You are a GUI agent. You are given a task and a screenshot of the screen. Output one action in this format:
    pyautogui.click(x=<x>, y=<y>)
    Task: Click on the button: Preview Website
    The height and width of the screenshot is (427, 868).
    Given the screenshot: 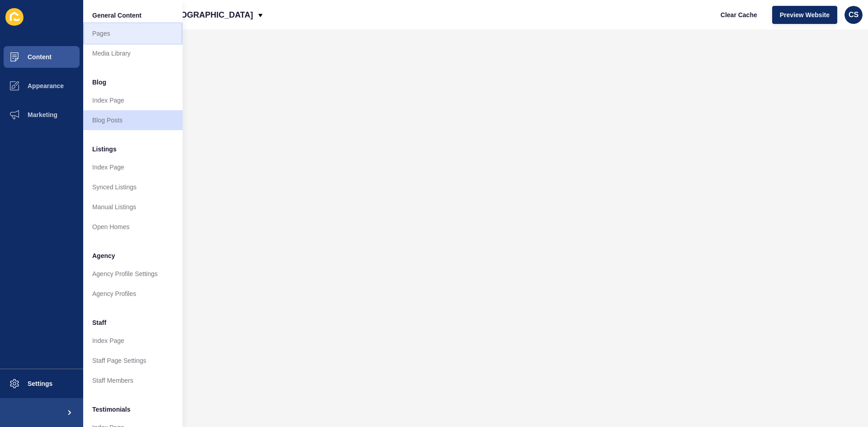 What is the action you would take?
    pyautogui.click(x=805, y=15)
    